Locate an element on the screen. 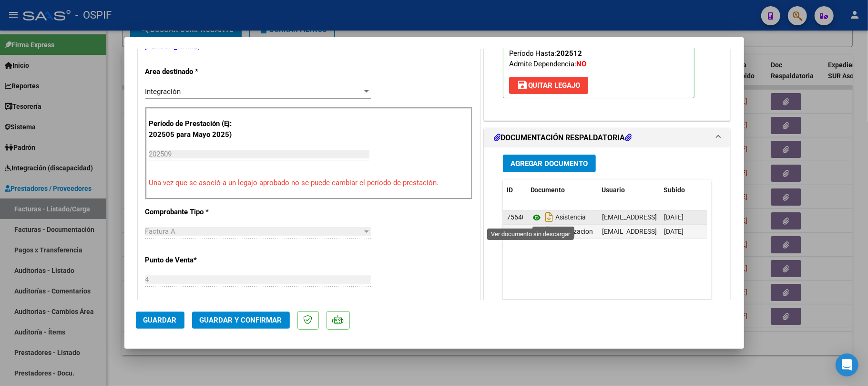 This screenshot has width=868, height=386. datatable-header-cell: Subido is located at coordinates (684, 190).